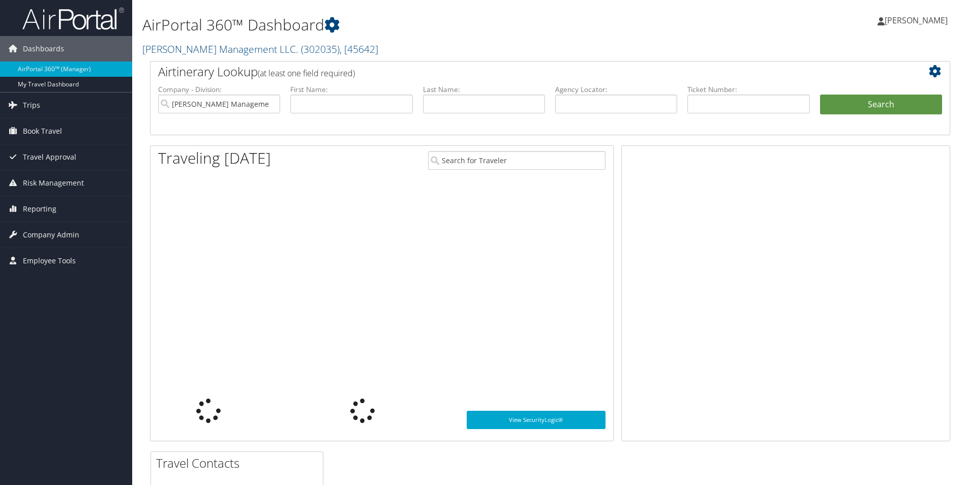 This screenshot has height=485, width=968. What do you see at coordinates (306, 73) in the screenshot?
I see `span: (at least one field required)` at bounding box center [306, 73].